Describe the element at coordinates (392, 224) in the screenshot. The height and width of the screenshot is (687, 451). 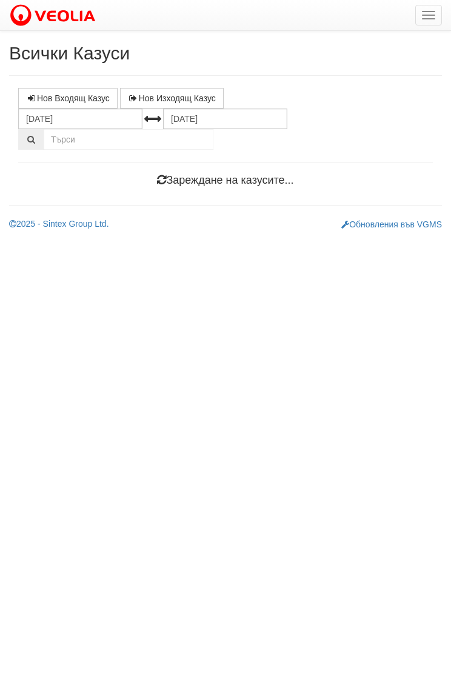
I see `a: Обновления във VGMS` at that location.